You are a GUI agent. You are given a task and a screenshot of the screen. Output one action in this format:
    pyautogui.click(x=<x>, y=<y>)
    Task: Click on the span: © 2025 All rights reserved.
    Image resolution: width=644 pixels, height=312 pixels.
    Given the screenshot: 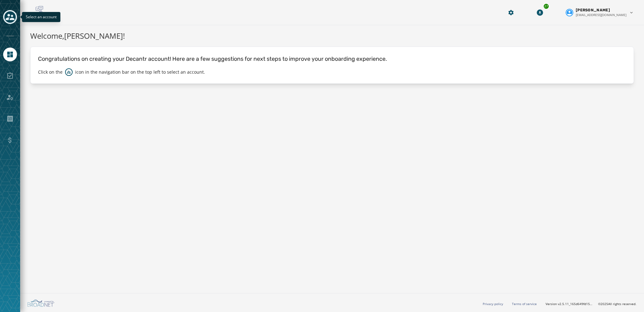 What is the action you would take?
    pyautogui.click(x=618, y=303)
    